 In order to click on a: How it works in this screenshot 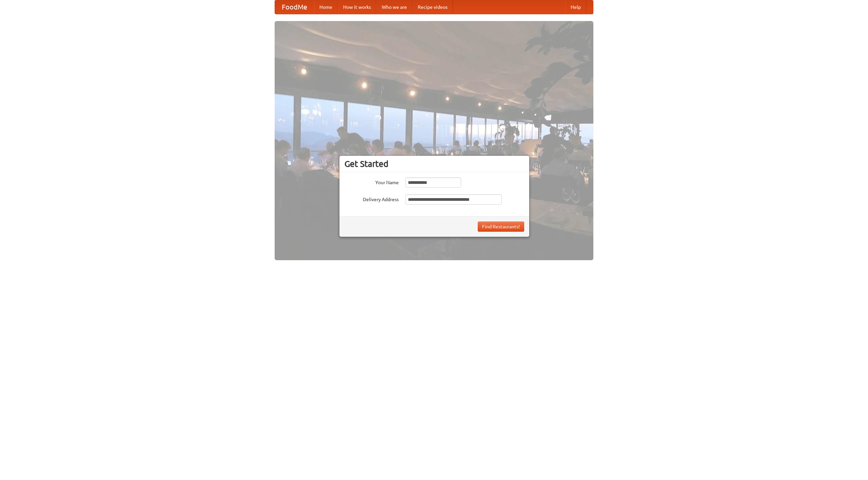, I will do `click(357, 7)`.